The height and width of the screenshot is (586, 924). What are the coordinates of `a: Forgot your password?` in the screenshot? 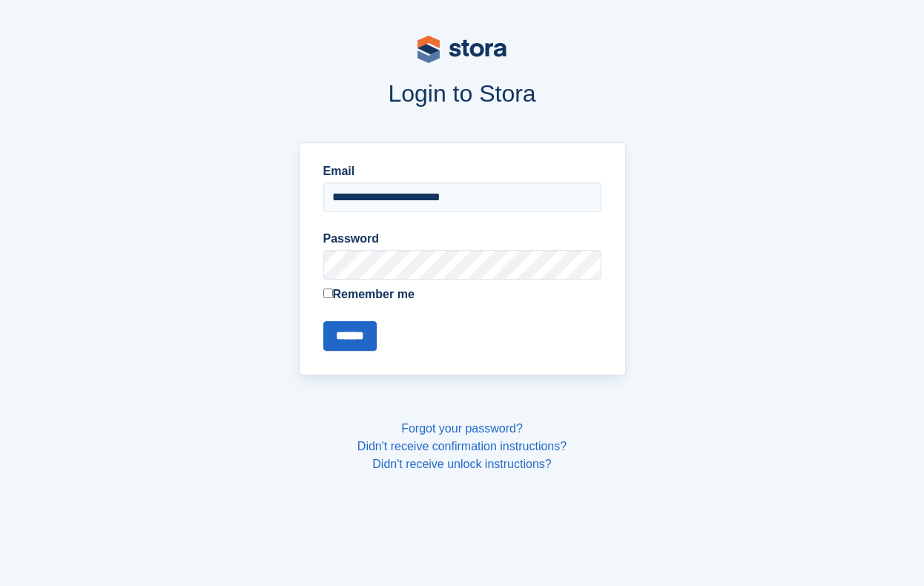 It's located at (462, 428).